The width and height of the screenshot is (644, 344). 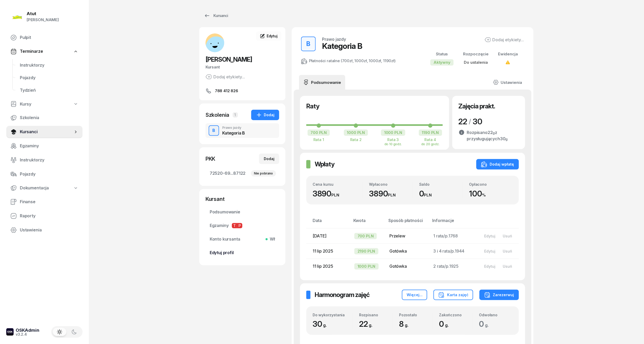 I want to click on span: Wł, so click(x=272, y=239).